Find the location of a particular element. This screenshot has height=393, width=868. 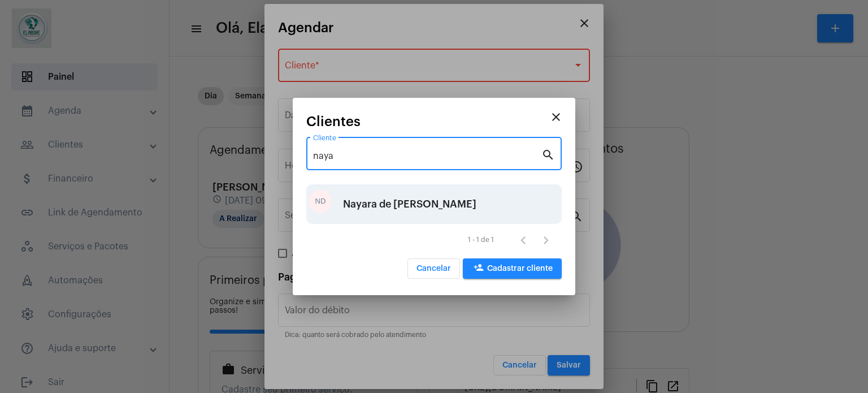

button: Cadastrar cliente is located at coordinates (512, 268).